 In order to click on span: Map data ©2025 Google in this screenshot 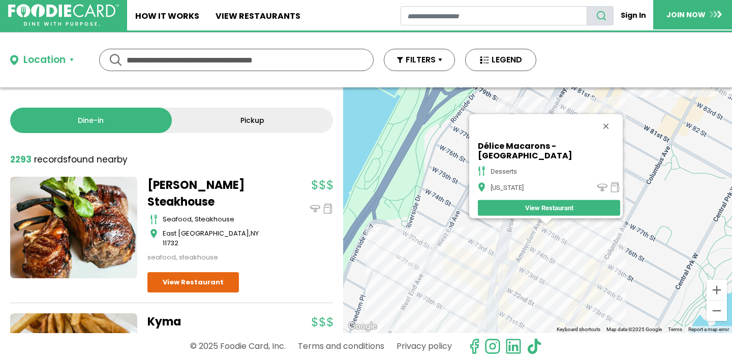, I will do `click(633, 329)`.